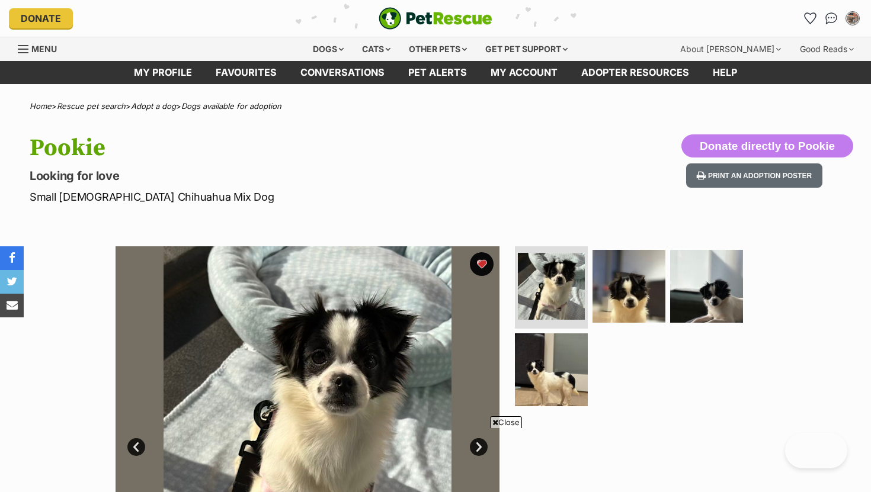 The width and height of the screenshot is (871, 492). I want to click on div: Dogs, so click(328, 49).